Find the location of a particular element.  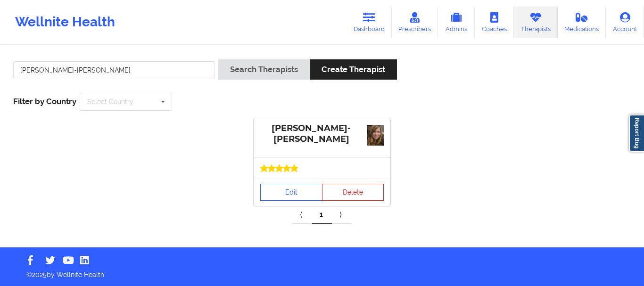

div: Pagination Navigation is located at coordinates (322, 215).